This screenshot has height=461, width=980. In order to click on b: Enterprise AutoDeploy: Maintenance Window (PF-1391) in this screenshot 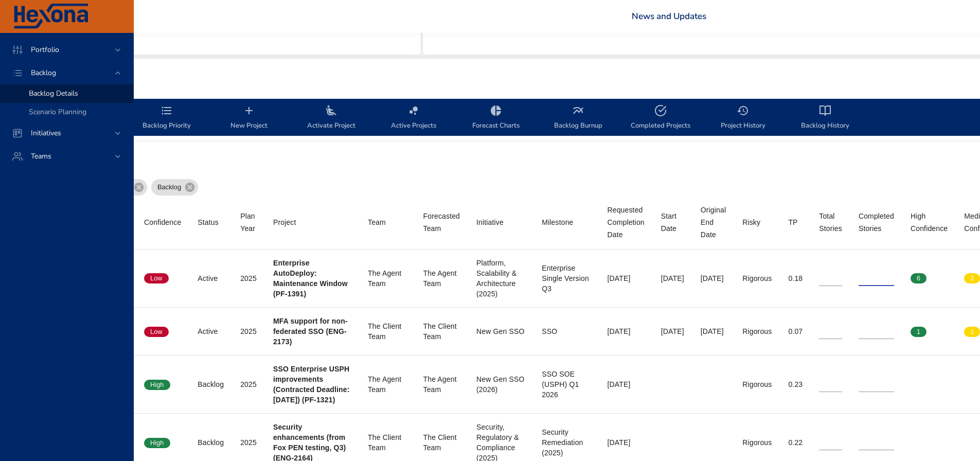, I will do `click(311, 278)`.